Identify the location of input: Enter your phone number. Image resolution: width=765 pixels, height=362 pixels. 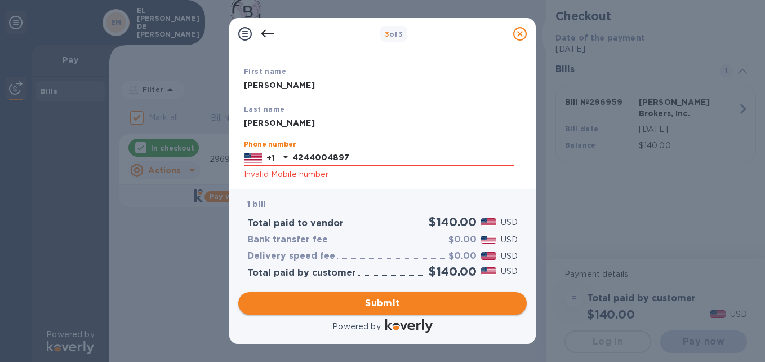
(403, 158).